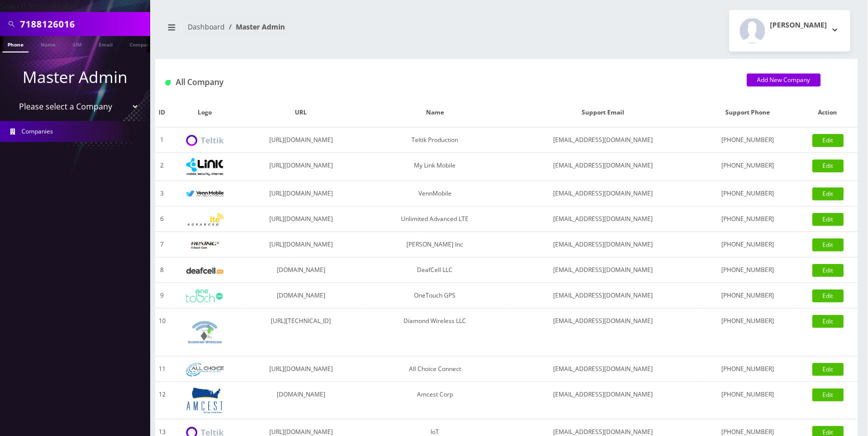  I want to click on nav: breadcrumb, so click(331, 30).